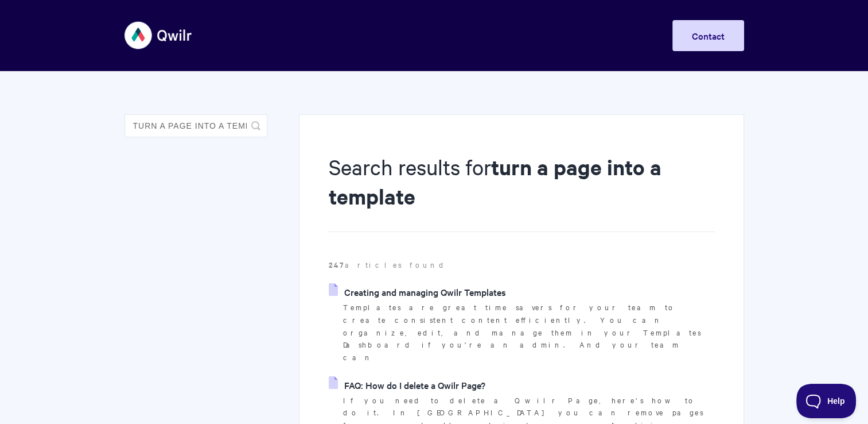  I want to click on a: Contact, so click(708, 36).